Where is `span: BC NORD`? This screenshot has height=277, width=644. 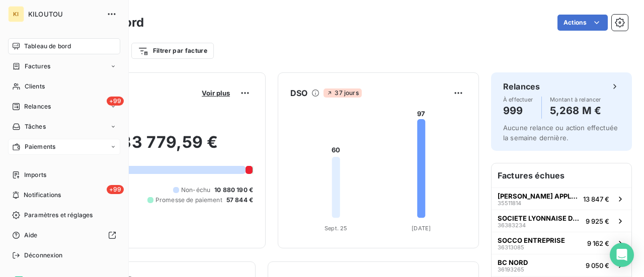 span: BC NORD is located at coordinates (512, 262).